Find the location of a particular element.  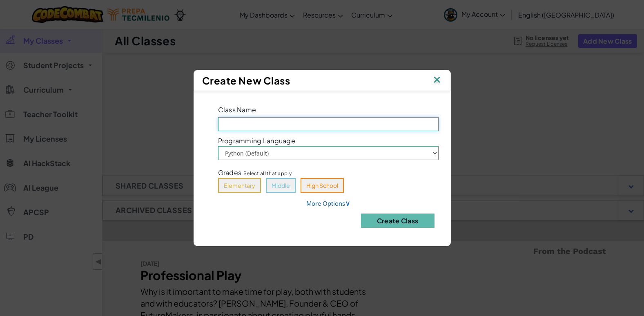

span: Grades is located at coordinates (230, 172).